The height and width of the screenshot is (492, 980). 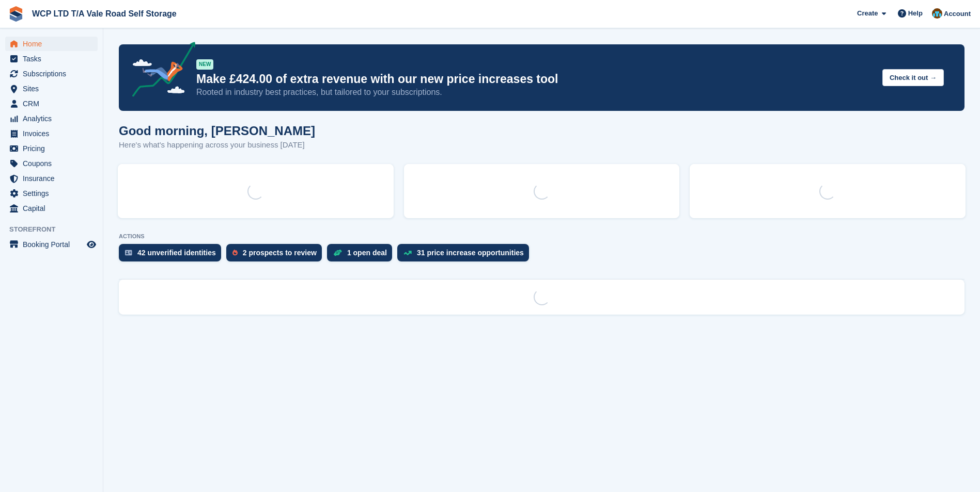 I want to click on span: Subscriptions, so click(x=54, y=74).